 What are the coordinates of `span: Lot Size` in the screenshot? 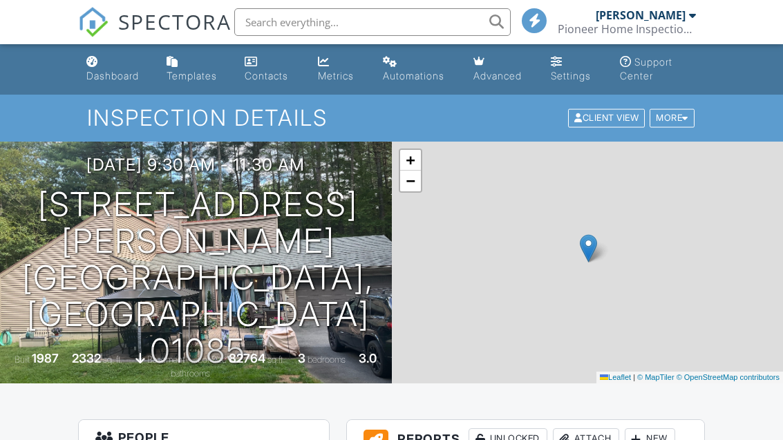 It's located at (212, 359).